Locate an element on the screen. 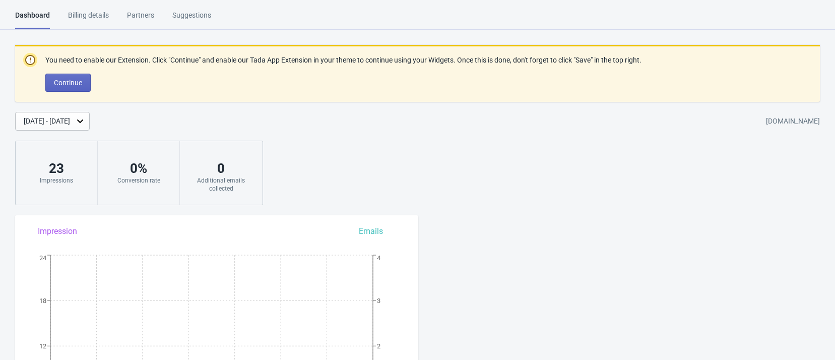 Image resolution: width=835 pixels, height=360 pixels. button: Continue is located at coordinates (68, 83).